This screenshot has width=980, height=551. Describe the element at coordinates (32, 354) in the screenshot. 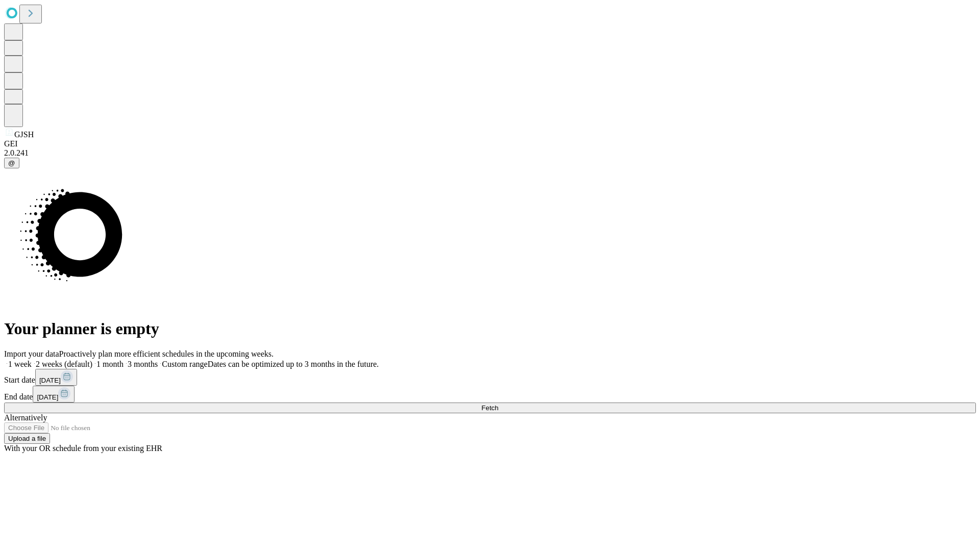

I see `span: Import your data` at that location.